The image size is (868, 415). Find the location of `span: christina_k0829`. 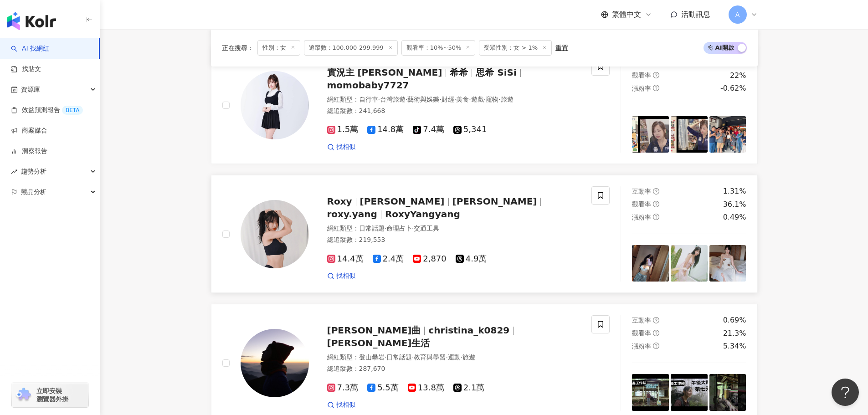

span: christina_k0829 is located at coordinates (469, 330).